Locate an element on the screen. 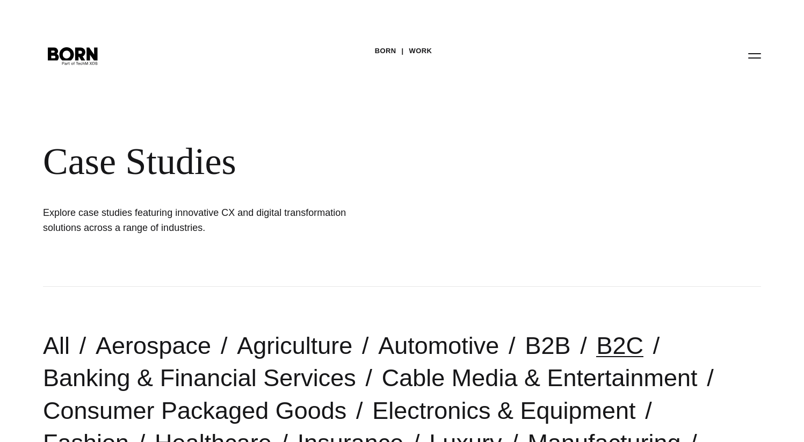 The width and height of the screenshot is (804, 442). a: Agriculture is located at coordinates (294, 345).